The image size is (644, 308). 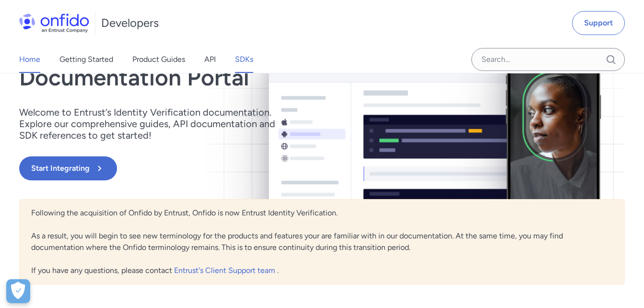 What do you see at coordinates (231, 168) in the screenshot?
I see `a: Start Integrating` at bounding box center [231, 168].